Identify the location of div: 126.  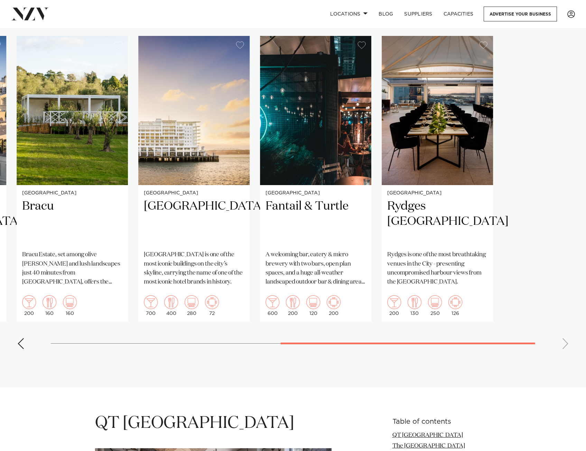
(455, 306).